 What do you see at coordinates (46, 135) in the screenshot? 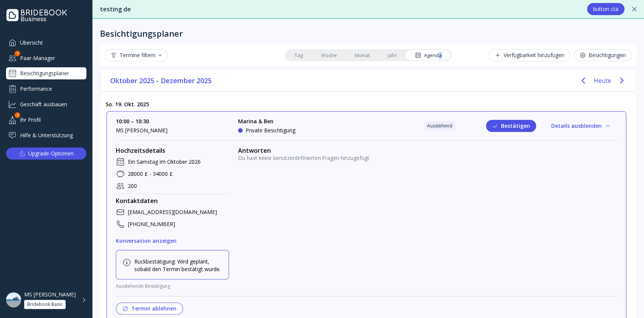
I see `div: Hilfe & Unterstützung` at bounding box center [46, 135].